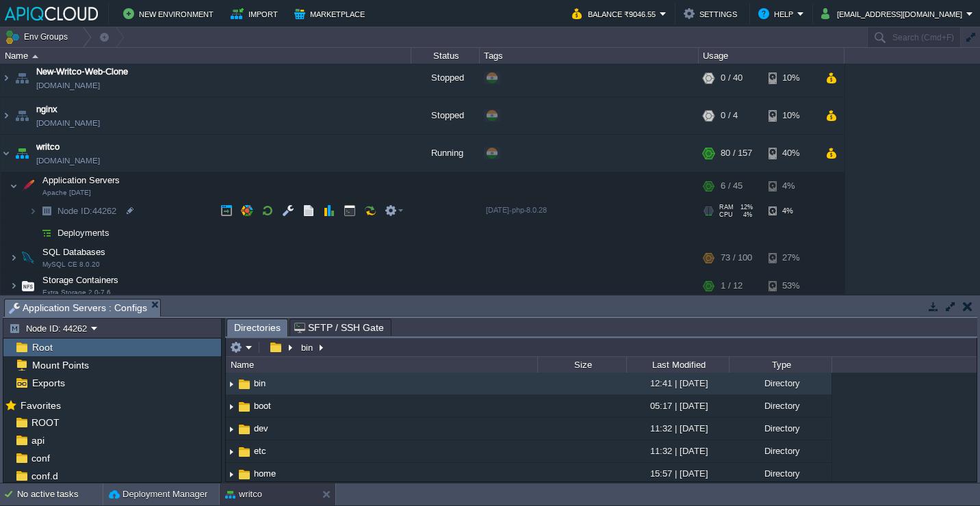 This screenshot has width=980, height=506. I want to click on button: bin, so click(308, 348).